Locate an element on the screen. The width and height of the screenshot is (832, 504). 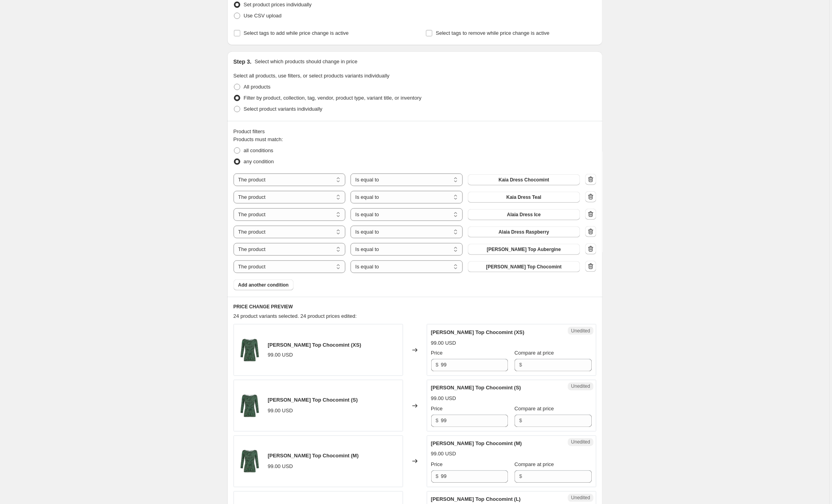
span: Select tags to remove while price change is active is located at coordinates (493, 32).